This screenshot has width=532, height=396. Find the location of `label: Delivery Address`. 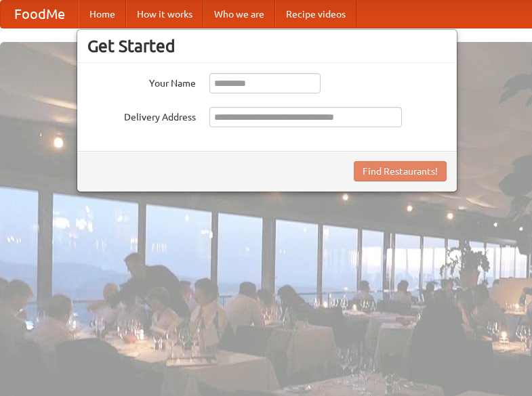

label: Delivery Address is located at coordinates (142, 115).